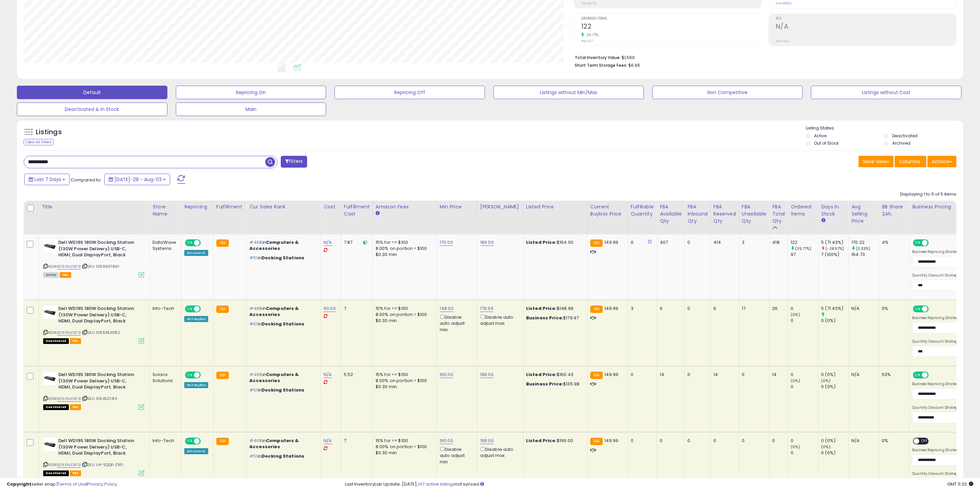 The height and width of the screenshot is (491, 980). What do you see at coordinates (876, 162) in the screenshot?
I see `button: Save View` at bounding box center [876, 162].